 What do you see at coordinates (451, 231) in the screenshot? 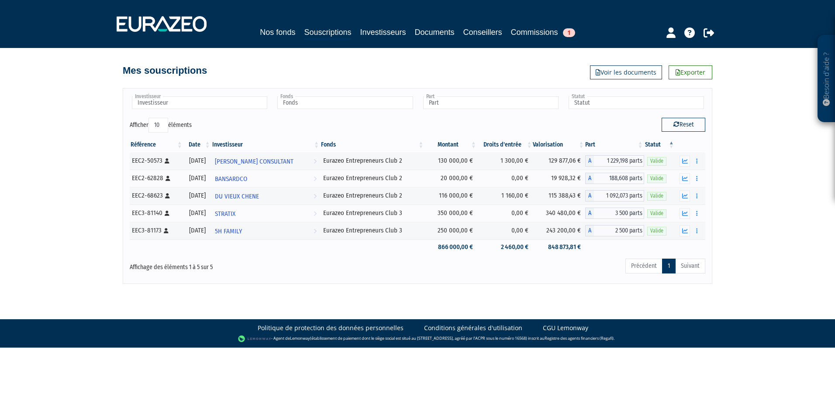
I see `td: 250 000,00 €` at bounding box center [451, 231].